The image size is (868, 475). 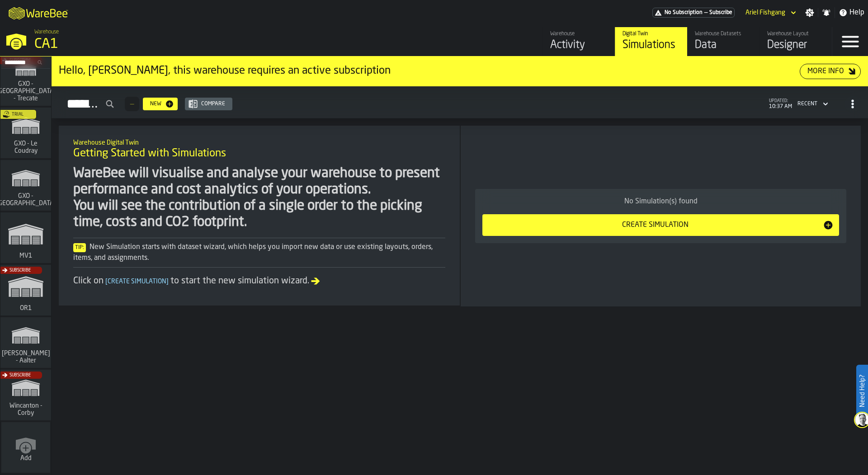 What do you see at coordinates (694, 13) in the screenshot?
I see `a: link-to-/wh/i/76e2a128-1b54-4d66-80d4-05ae4c277723/pricing/` at bounding box center [694, 13].